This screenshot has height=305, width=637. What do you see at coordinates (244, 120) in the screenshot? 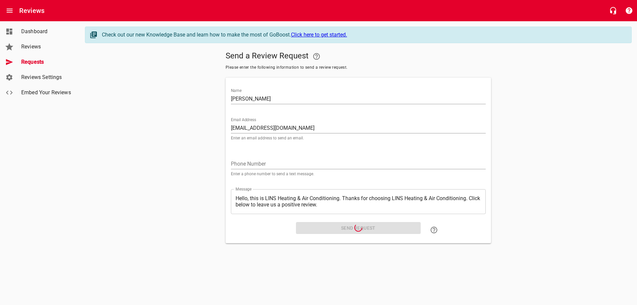
I see `label: Email Address` at bounding box center [244, 120].